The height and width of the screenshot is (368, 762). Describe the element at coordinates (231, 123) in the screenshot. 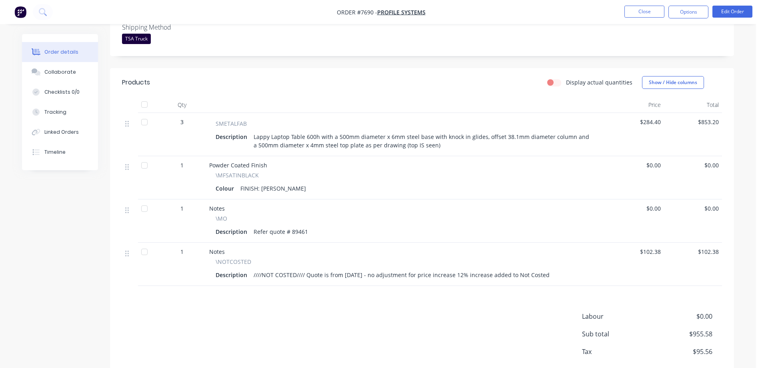

I see `span: SMETALFAB` at that location.